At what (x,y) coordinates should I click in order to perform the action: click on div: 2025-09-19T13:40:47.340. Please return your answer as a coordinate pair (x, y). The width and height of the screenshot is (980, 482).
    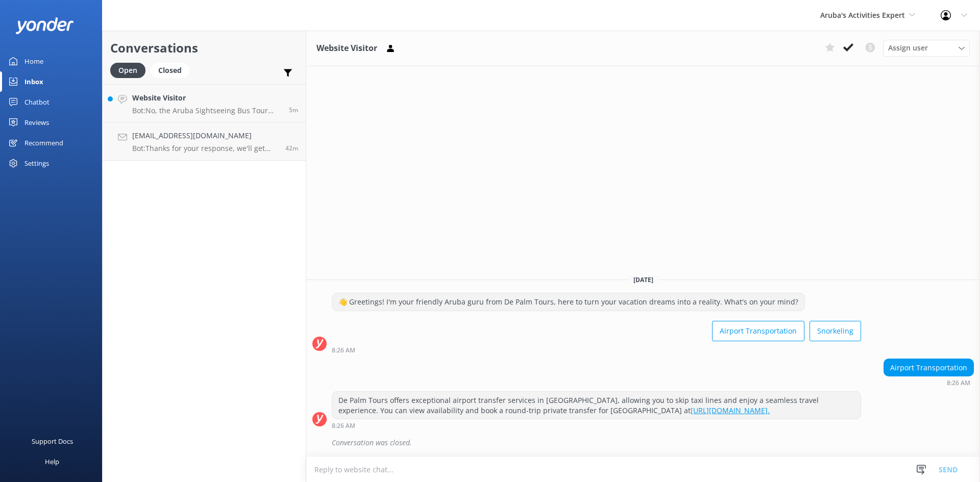
    Looking at the image, I should click on (643, 443).